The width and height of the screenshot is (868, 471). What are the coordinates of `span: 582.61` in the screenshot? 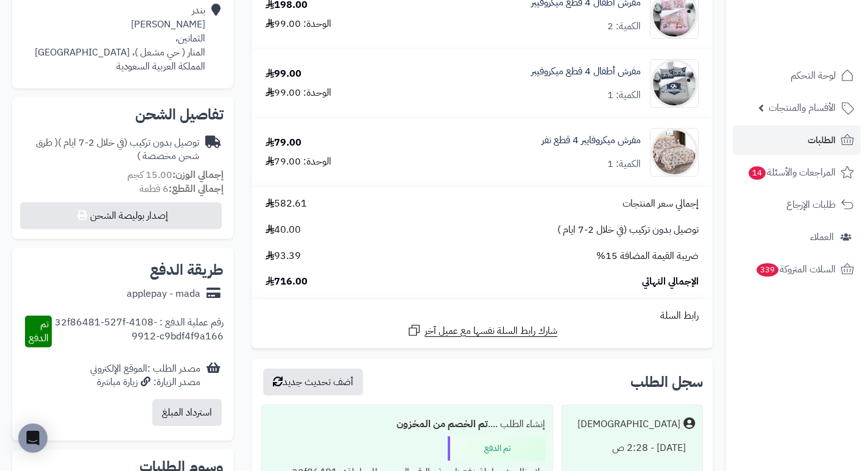 It's located at (286, 204).